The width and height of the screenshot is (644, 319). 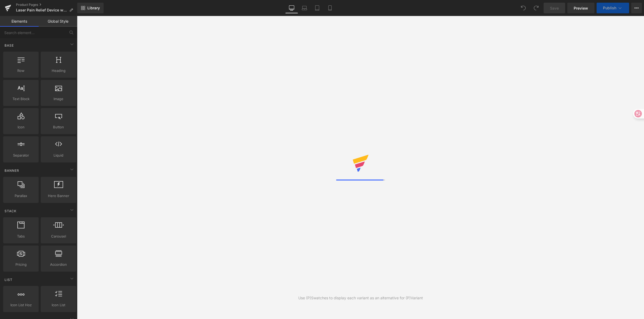 What do you see at coordinates (581, 8) in the screenshot?
I see `a: Preview` at bounding box center [581, 8].